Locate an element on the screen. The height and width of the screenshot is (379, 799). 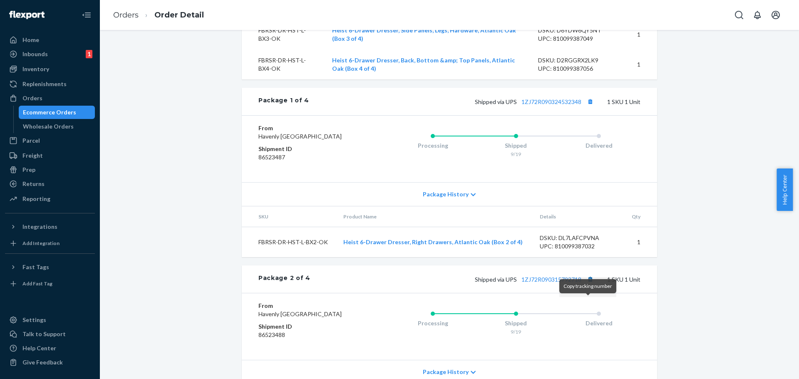
div: Replenishments is located at coordinates (45, 84).